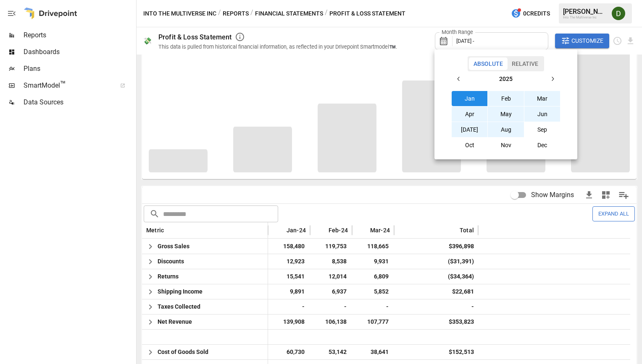  What do you see at coordinates (525, 64) in the screenshot?
I see `button: Relative` at bounding box center [525, 64].